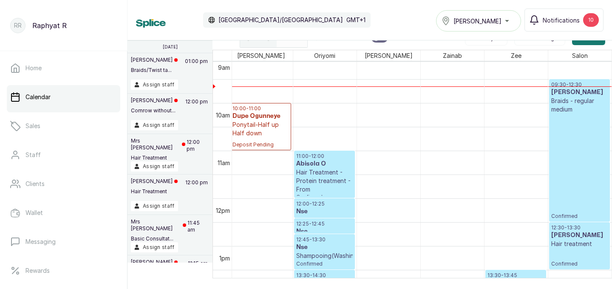 This screenshot has width=612, height=289. What do you see at coordinates (40, 242) in the screenshot?
I see `p: Messaging` at bounding box center [40, 242].